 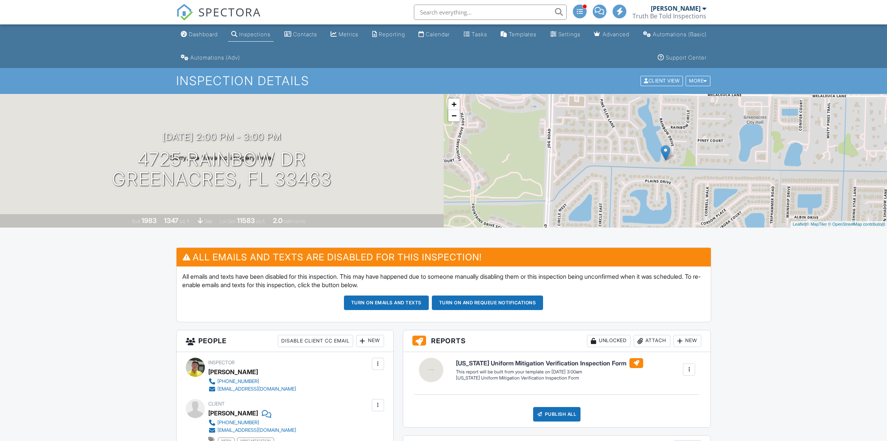 What do you see at coordinates (490, 12) in the screenshot?
I see `input: Search everything...` at bounding box center [490, 12].